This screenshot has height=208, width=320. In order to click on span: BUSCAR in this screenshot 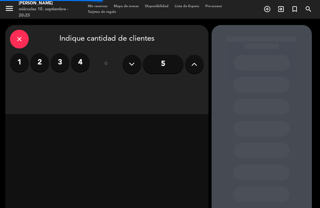, I will do `click(308, 9)`.